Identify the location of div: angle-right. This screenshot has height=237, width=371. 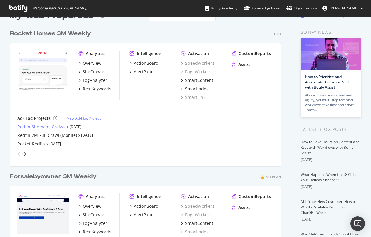
(25, 154).